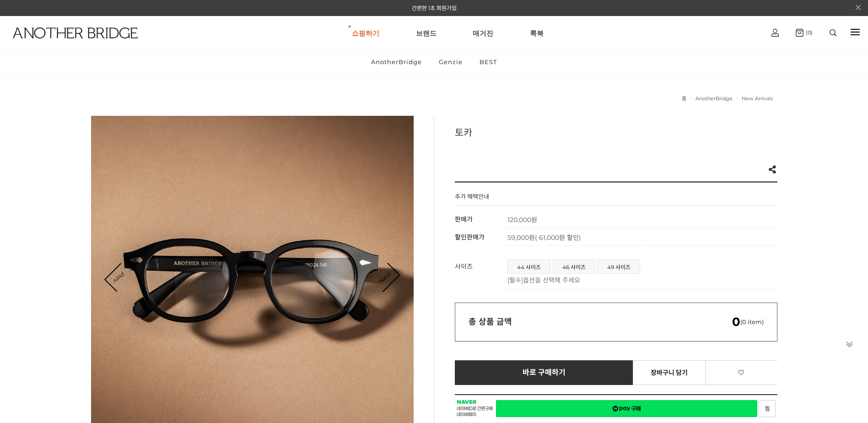 This screenshot has height=423, width=868. Describe the element at coordinates (619, 266) in the screenshot. I see `span: 49 사이즈` at that location.